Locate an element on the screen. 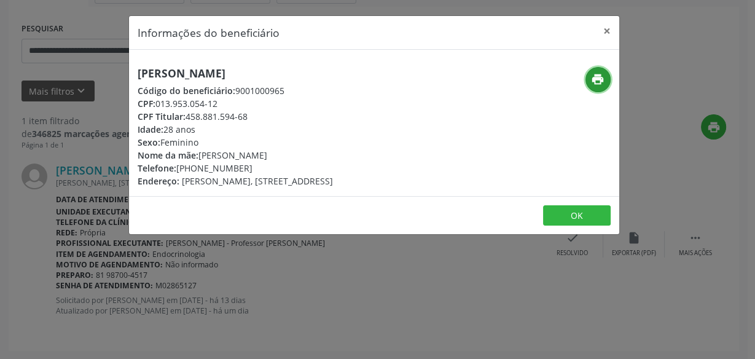  div: 9001000965 is located at coordinates (235, 90).